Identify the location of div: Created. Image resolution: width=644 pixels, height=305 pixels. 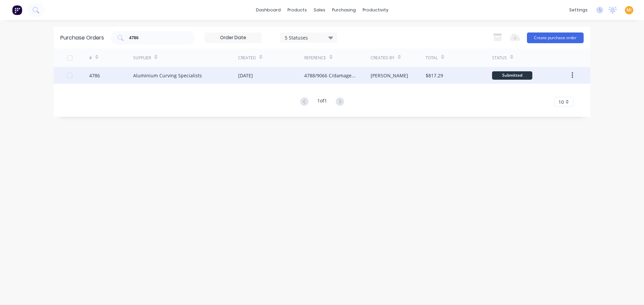
(247, 58).